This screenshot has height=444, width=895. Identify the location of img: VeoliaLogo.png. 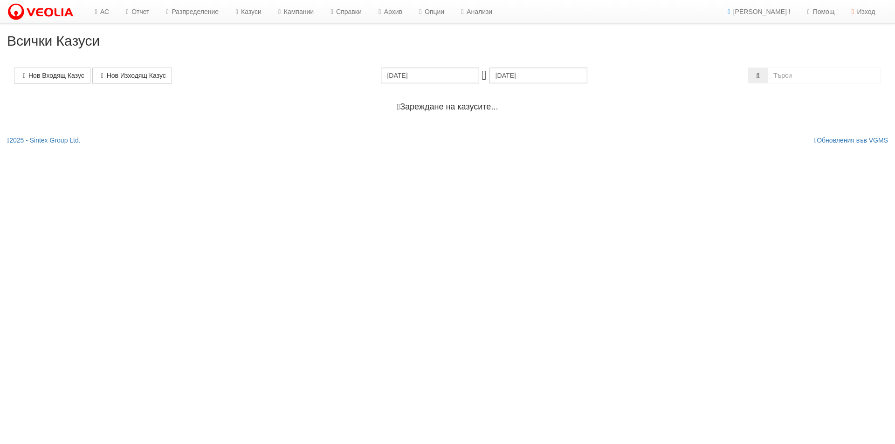
(42, 12).